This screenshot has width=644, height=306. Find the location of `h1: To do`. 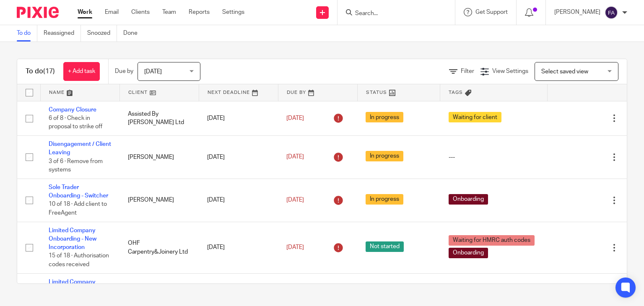

h1: To do is located at coordinates (40, 71).